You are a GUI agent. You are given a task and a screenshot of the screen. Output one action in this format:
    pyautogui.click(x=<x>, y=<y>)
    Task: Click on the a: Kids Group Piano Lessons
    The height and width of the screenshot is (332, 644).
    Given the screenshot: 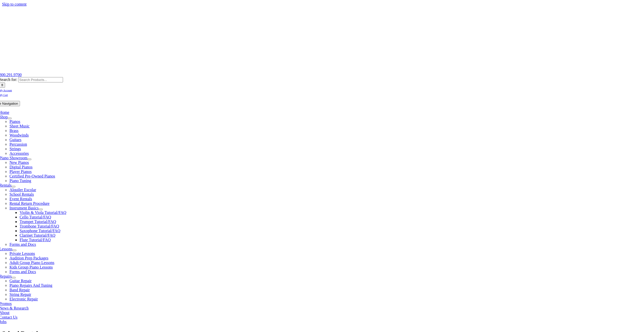 What is the action you would take?
    pyautogui.click(x=31, y=267)
    